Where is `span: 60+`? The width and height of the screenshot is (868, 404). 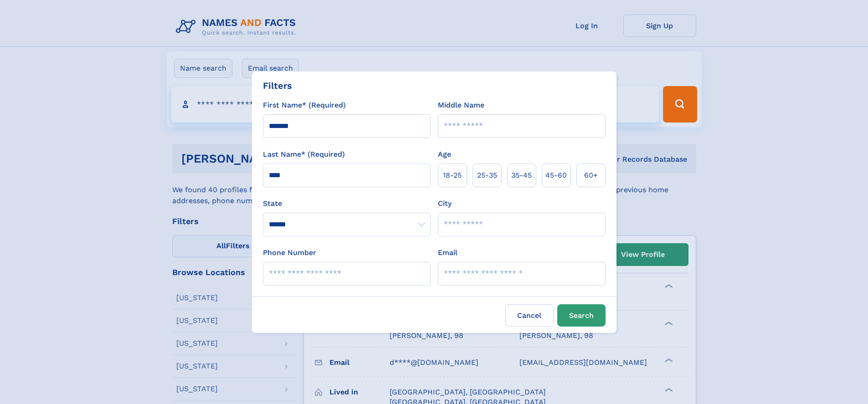 span: 60+ is located at coordinates (591, 175).